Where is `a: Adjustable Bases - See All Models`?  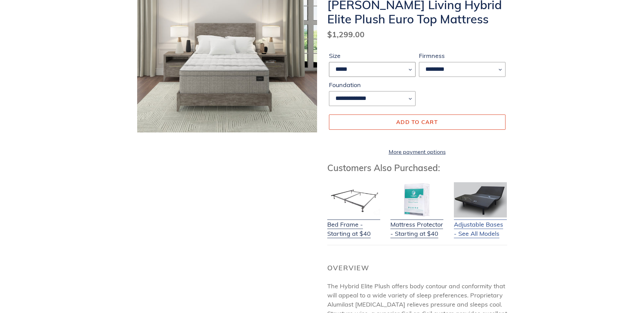 a: Adjustable Bases - See All Models is located at coordinates (480, 224).